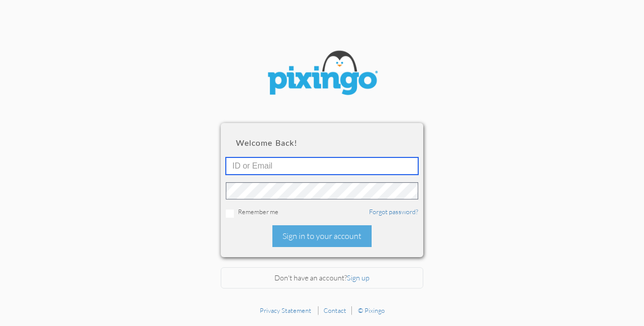 This screenshot has height=326, width=644. I want to click on a: Contact, so click(335, 310).